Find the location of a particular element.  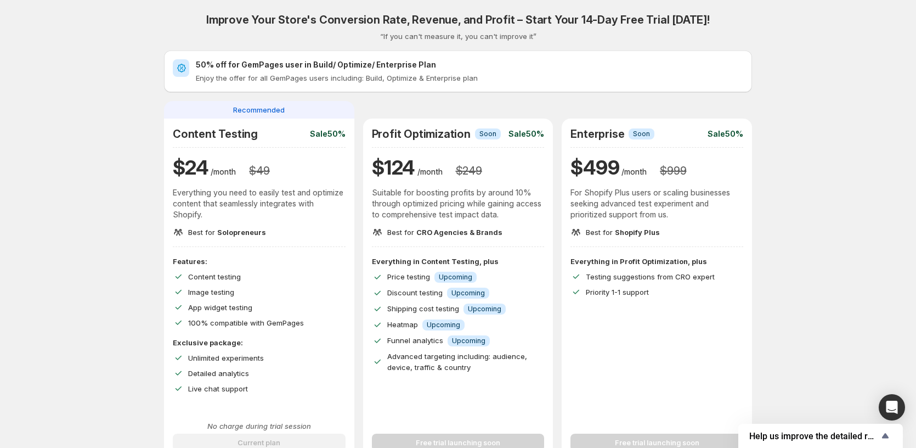

h2: Enterprise is located at coordinates (598, 134).